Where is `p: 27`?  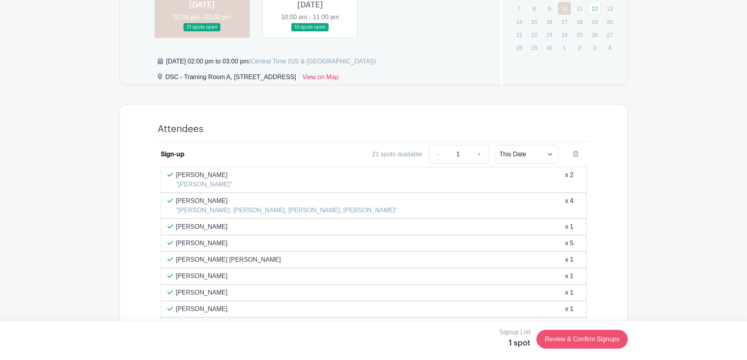 p: 27 is located at coordinates (609, 35).